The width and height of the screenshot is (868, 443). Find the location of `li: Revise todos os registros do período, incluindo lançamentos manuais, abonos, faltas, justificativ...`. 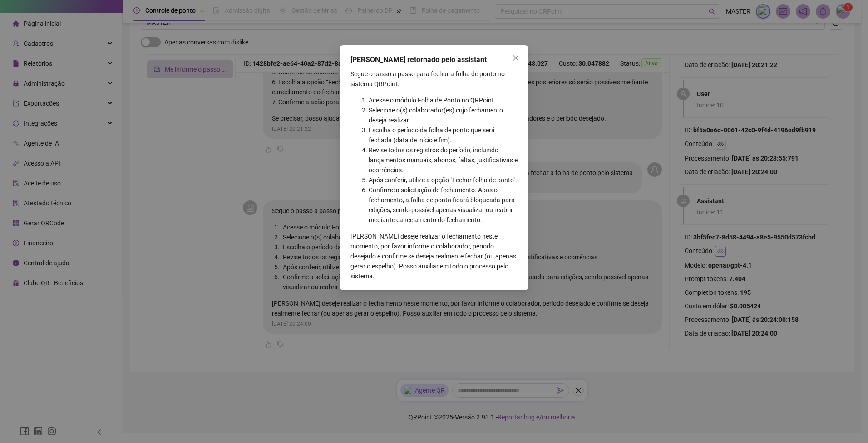

li: Revise todos os registros do período, incluindo lançamentos manuais, abonos, faltas, justificativ... is located at coordinates (443, 160).